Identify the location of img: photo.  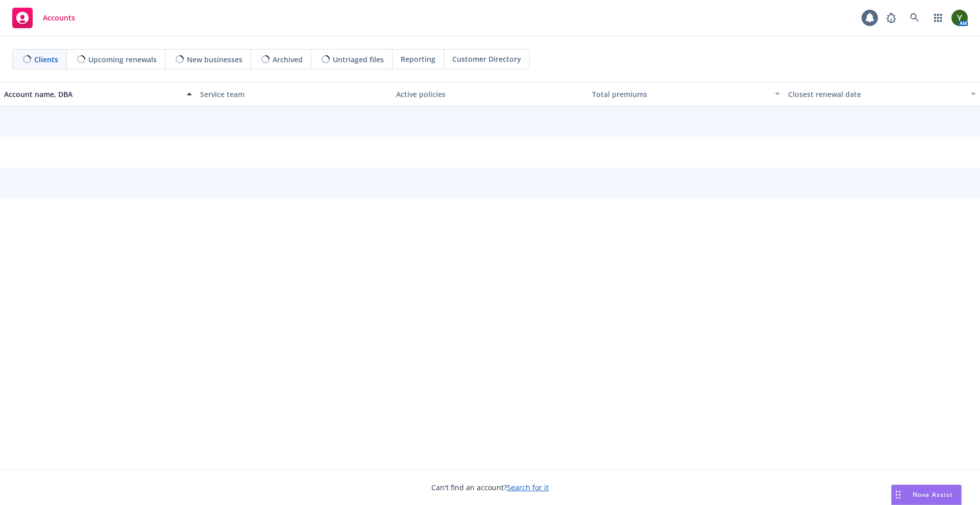
(960, 18).